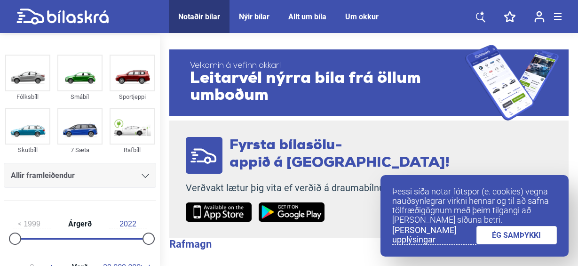  I want to click on b: Rafmagn, so click(190, 244).